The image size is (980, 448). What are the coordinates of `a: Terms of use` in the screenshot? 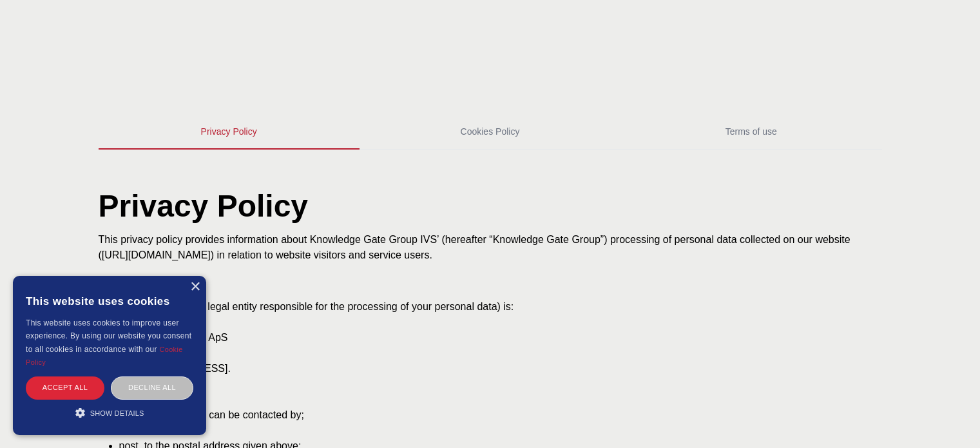 It's located at (750, 132).